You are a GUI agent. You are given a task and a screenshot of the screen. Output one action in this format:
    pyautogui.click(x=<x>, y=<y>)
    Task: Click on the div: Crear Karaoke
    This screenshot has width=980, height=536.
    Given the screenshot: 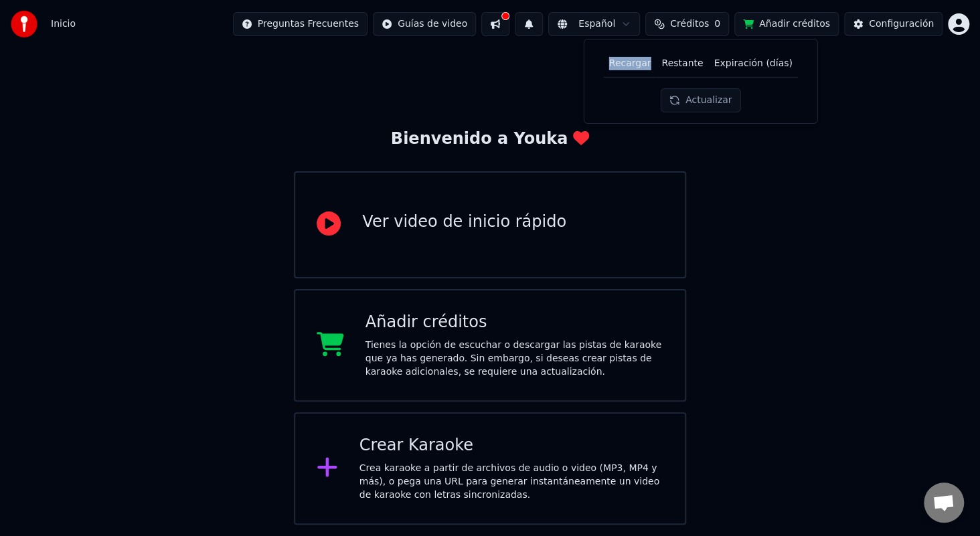 What is the action you would take?
    pyautogui.click(x=511, y=446)
    